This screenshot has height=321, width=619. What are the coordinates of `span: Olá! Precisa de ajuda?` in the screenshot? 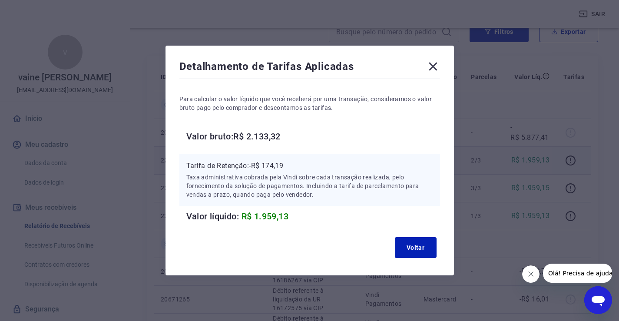 It's located at (39, 10).